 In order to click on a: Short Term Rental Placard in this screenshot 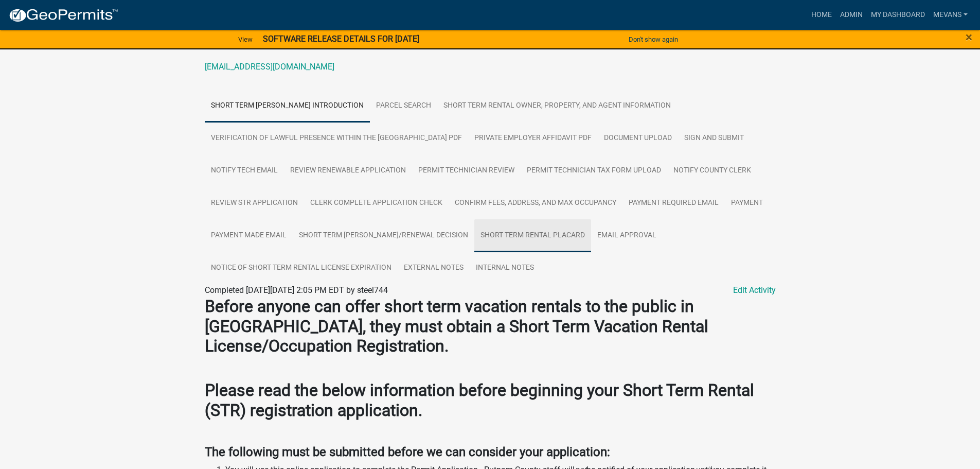, I will do `click(532, 236)`.